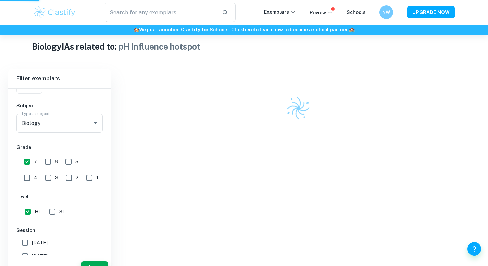  I want to click on span: SL, so click(62, 212).